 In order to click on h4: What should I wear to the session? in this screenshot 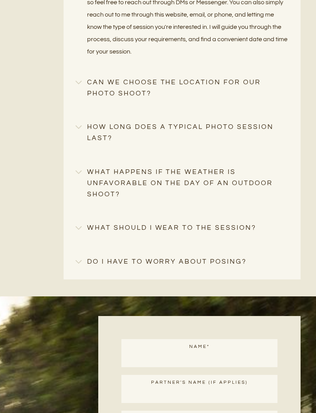, I will do `click(182, 228)`.